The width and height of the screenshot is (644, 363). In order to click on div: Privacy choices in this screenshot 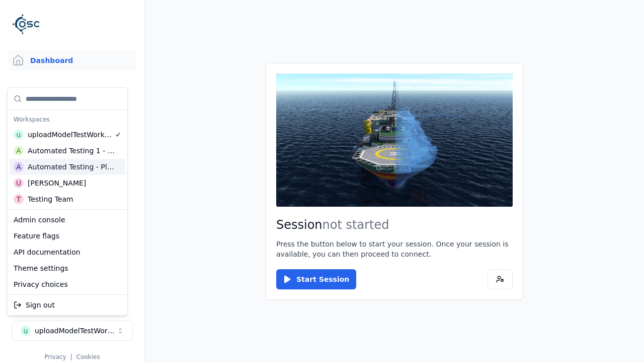, I will do `click(68, 284)`.